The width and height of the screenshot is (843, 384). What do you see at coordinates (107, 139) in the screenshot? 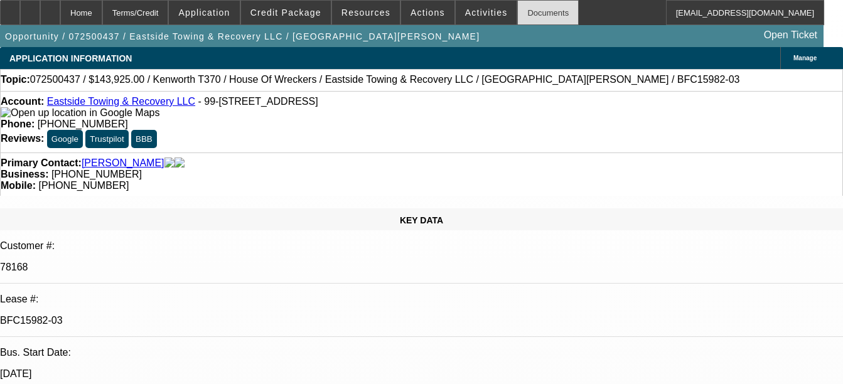
I see `button: Trustpilot` at bounding box center [107, 139].